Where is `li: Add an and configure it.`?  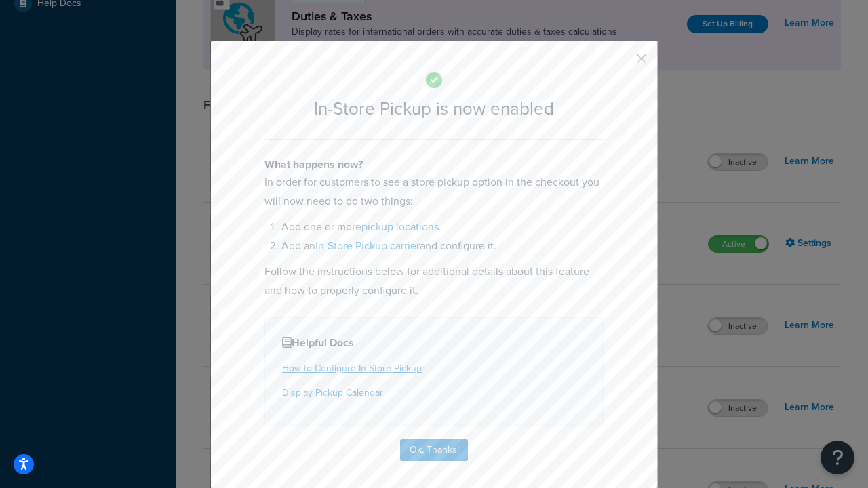
li: Add an and configure it. is located at coordinates (442, 247).